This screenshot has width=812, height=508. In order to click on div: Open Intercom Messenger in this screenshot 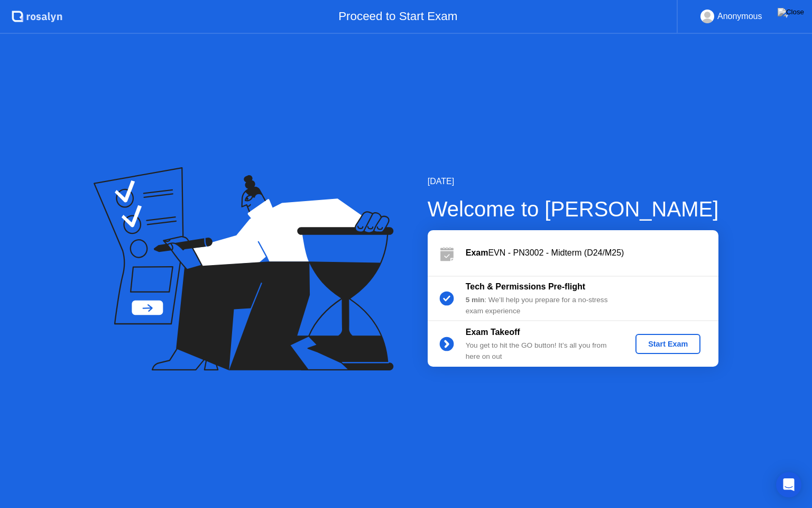, I will do `click(789, 484)`.